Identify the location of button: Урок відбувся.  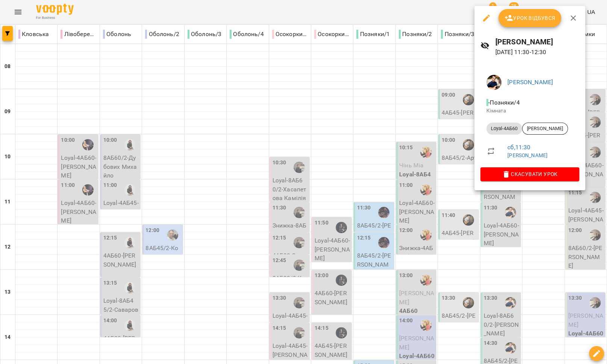
(531, 18).